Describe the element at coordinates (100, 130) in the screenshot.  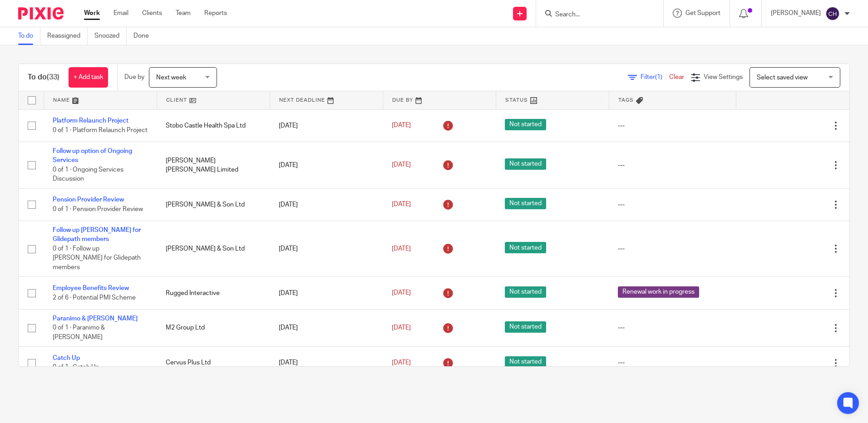
I see `span: 0 of 1 · Platform Relaunch Project` at that location.